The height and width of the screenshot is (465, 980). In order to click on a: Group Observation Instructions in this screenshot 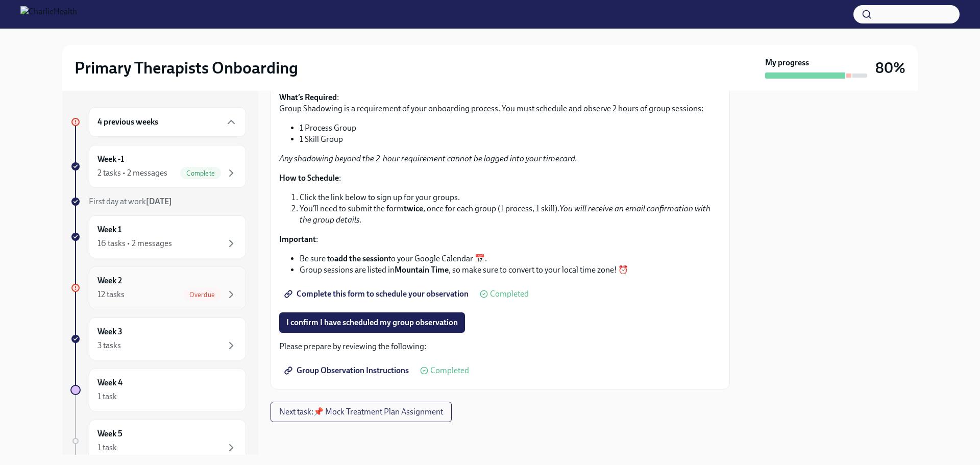, I will do `click(348, 371)`.